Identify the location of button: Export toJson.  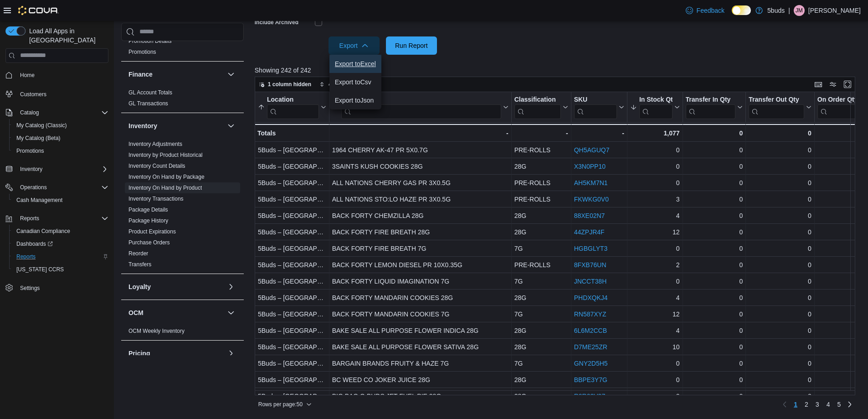
(355, 101).